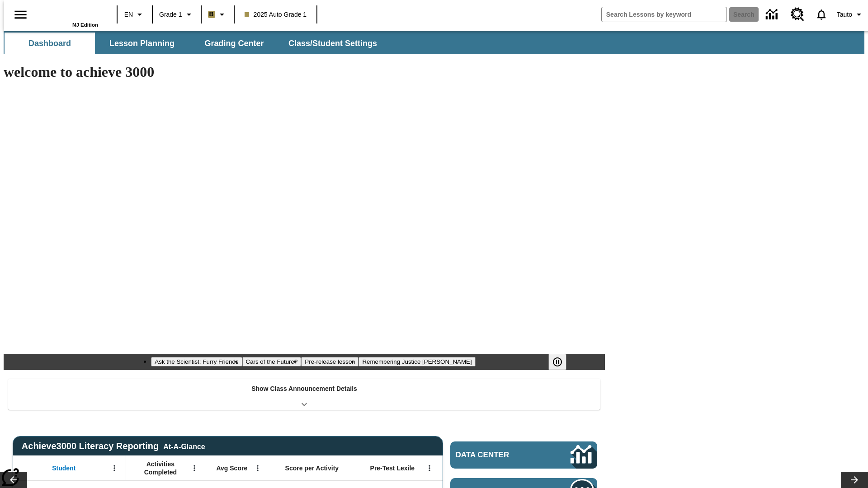 Image resolution: width=868 pixels, height=488 pixels. Describe the element at coordinates (68, 15) in the screenshot. I see `div: Home` at that location.